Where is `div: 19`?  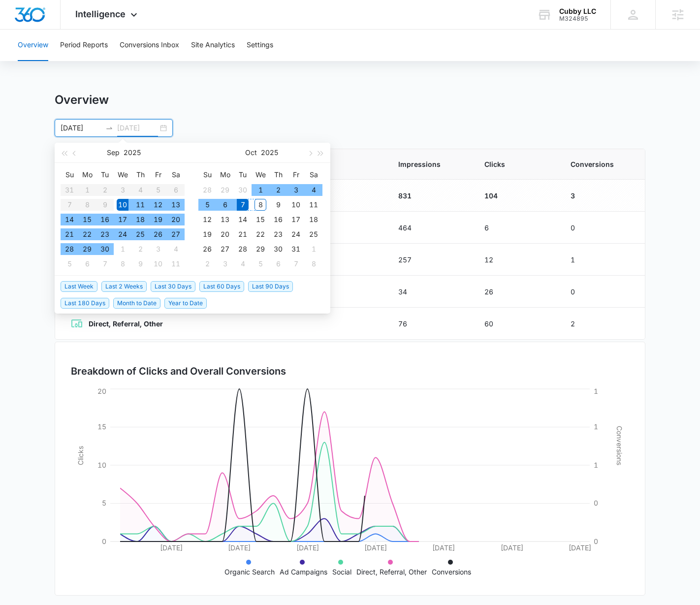
div: 19 is located at coordinates (207, 234).